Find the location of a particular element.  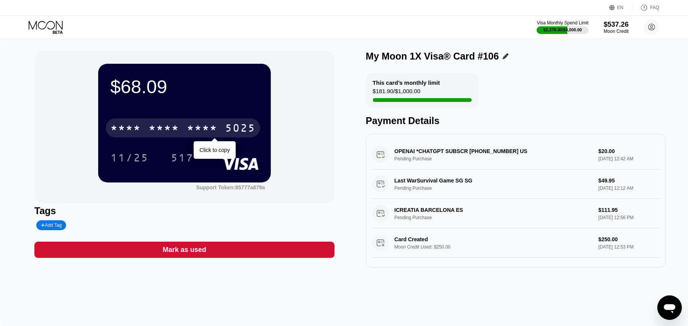

div: Visa Monthly Spend Limit$2,378.30/$4,000.00 is located at coordinates (563, 27).